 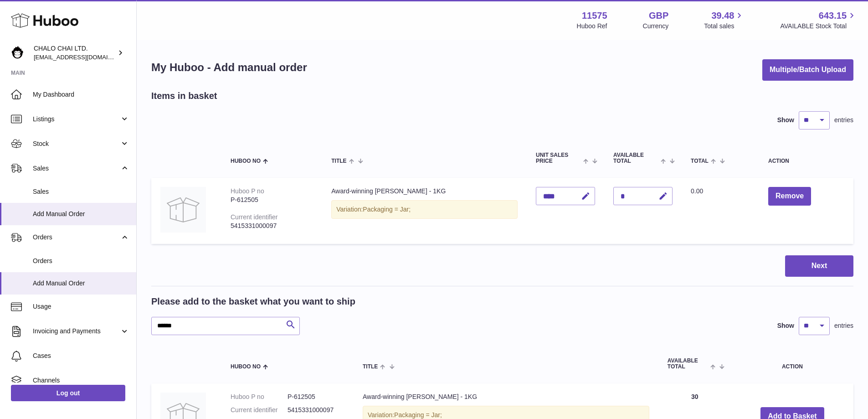 What do you see at coordinates (18, 53) in the screenshot?
I see `img: Chalo@chalocompany.com` at bounding box center [18, 53].